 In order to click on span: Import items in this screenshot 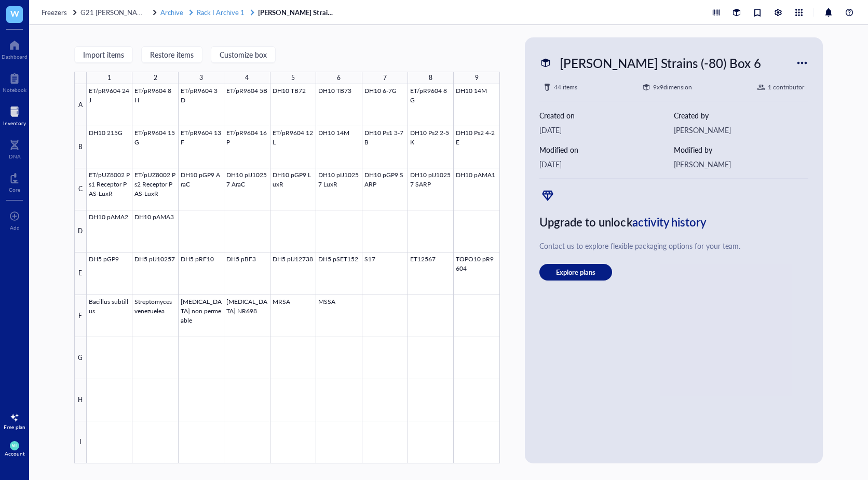, I will do `click(103, 55)`.